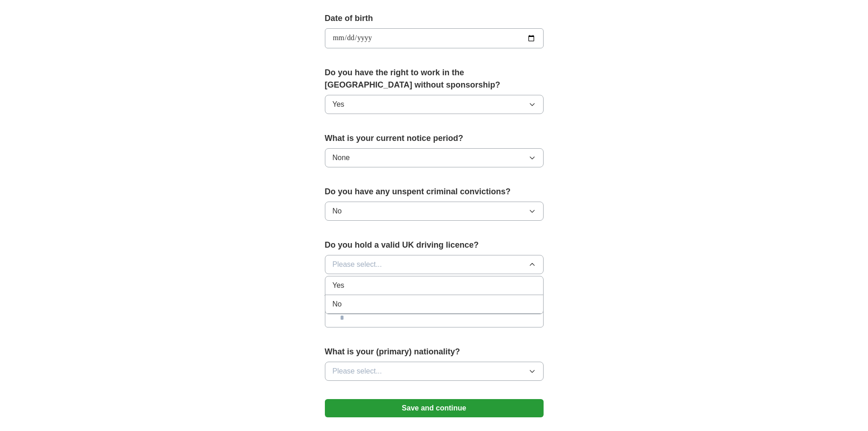 The image size is (868, 431). What do you see at coordinates (341, 158) in the screenshot?
I see `span: None` at bounding box center [341, 158].